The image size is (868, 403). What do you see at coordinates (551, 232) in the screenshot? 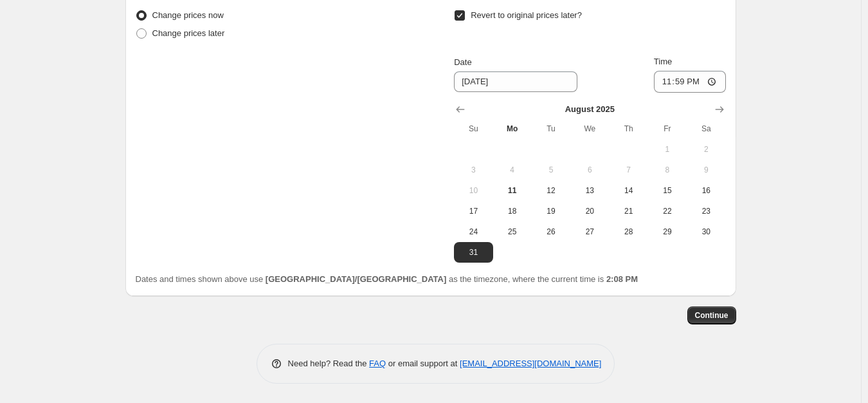
I see `button: Tuesday August 26 2025` at bounding box center [551, 232].